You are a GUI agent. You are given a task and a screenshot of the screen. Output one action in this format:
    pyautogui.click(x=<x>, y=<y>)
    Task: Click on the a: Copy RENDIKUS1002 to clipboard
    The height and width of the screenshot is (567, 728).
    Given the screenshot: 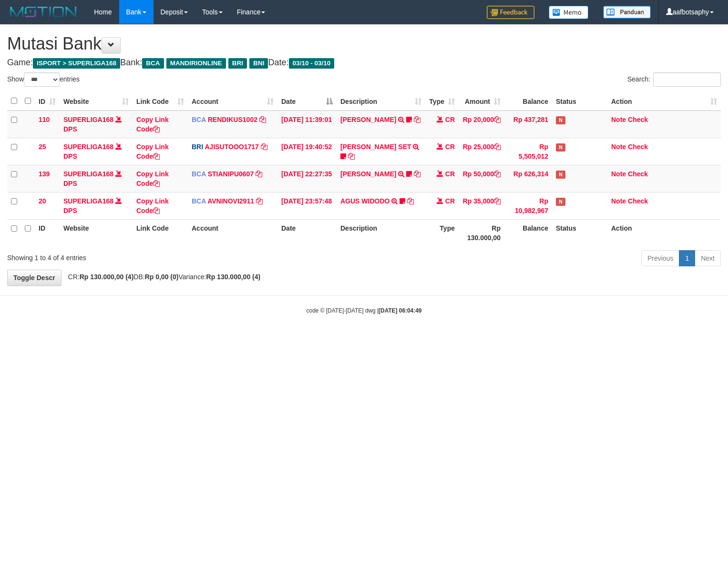 What is the action you would take?
    pyautogui.click(x=263, y=119)
    